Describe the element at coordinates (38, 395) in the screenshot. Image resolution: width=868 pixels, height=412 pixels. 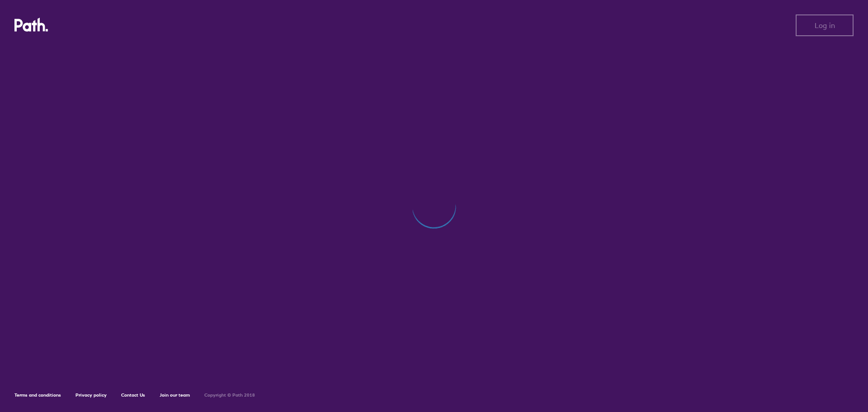
I see `a: Terms and conditions` at that location.